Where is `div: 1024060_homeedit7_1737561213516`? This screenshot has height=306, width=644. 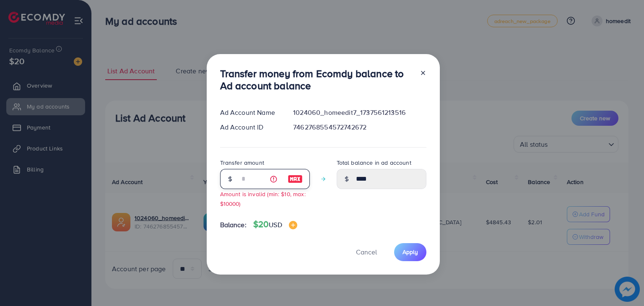 div: 1024060_homeedit7_1737561213516 is located at coordinates (359, 112).